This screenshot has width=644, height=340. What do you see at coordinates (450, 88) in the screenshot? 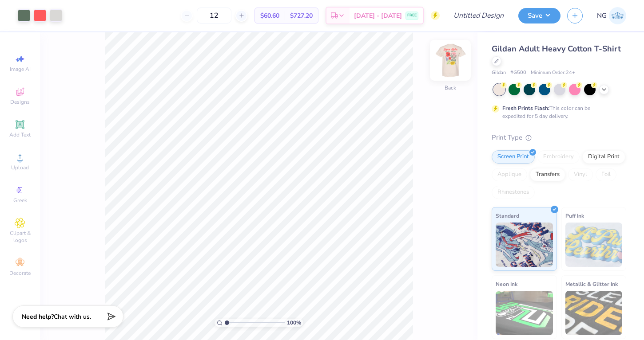
I see `div: Back` at bounding box center [450, 88].